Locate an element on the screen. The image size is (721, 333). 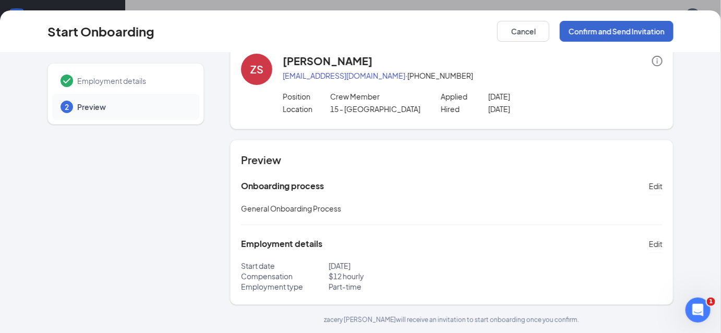
span: Preview is located at coordinates (133, 107).